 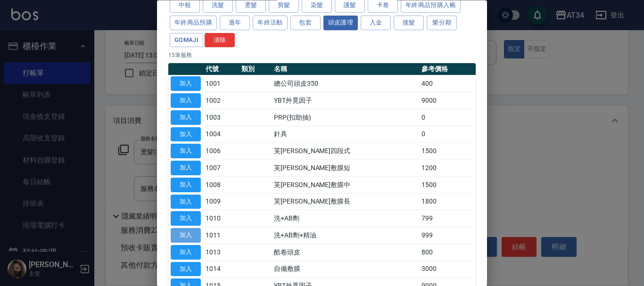 What do you see at coordinates (221, 84) in the screenshot?
I see `td: 1001` at bounding box center [221, 84].